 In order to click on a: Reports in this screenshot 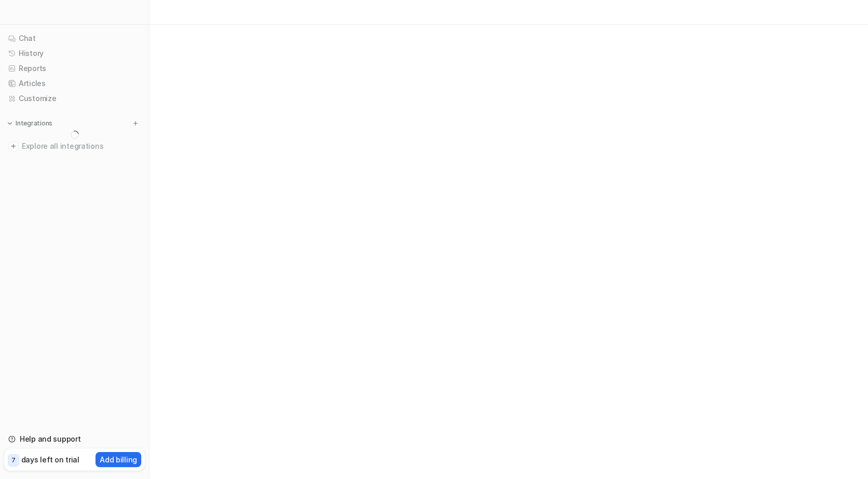, I will do `click(75, 68)`.